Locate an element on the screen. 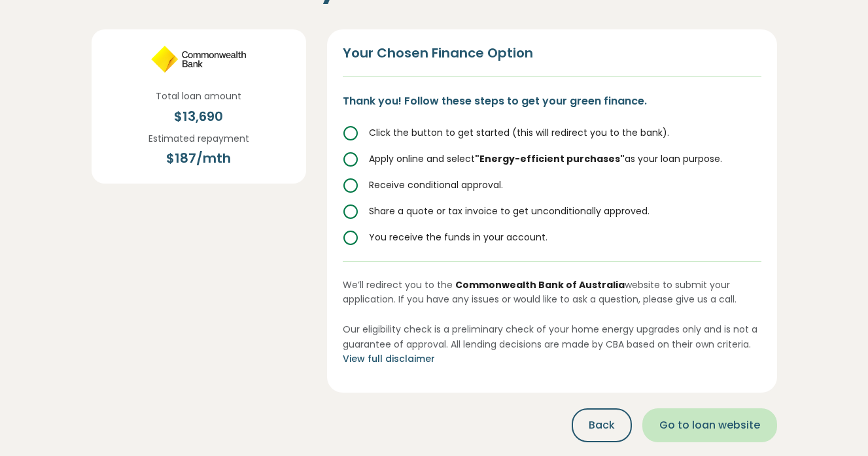 This screenshot has width=868, height=456. span: Share a quote or tax invoice to get unconditionally approved. is located at coordinates (509, 211).